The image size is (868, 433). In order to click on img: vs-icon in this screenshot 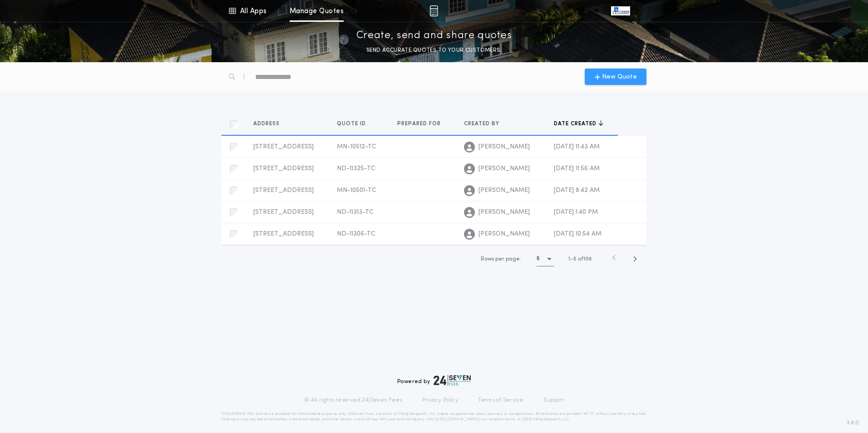, I will do `click(621, 11)`.